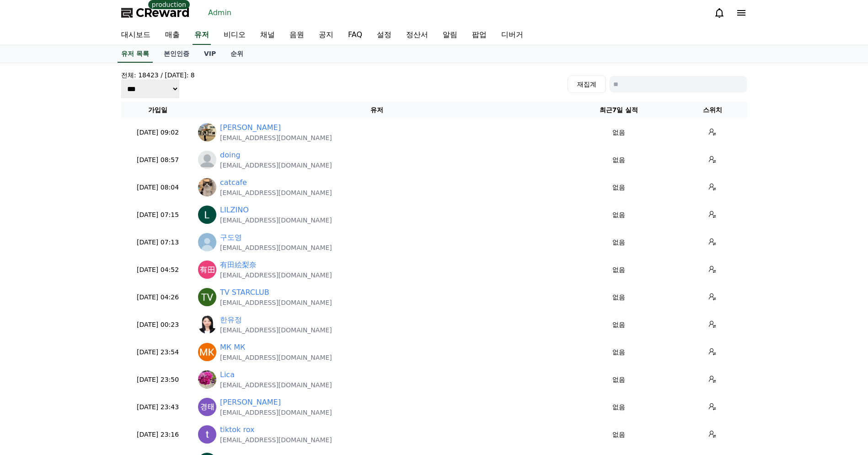 This screenshot has width=868, height=455. I want to click on span: Settings, so click(147, 308).